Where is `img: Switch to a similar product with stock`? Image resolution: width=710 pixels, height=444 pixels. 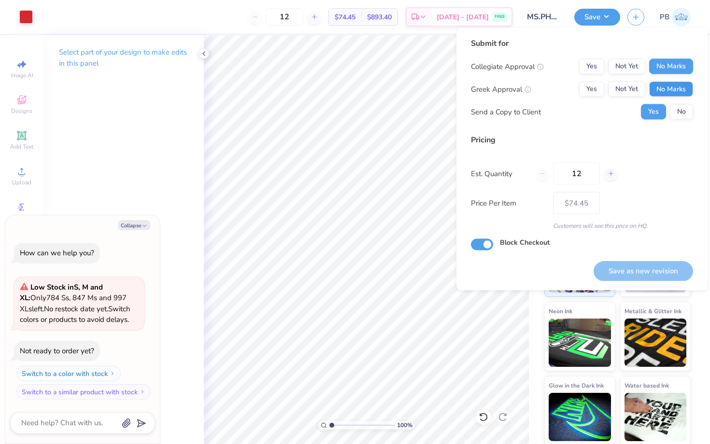
img: Switch to a similar product with stock is located at coordinates (142, 392).